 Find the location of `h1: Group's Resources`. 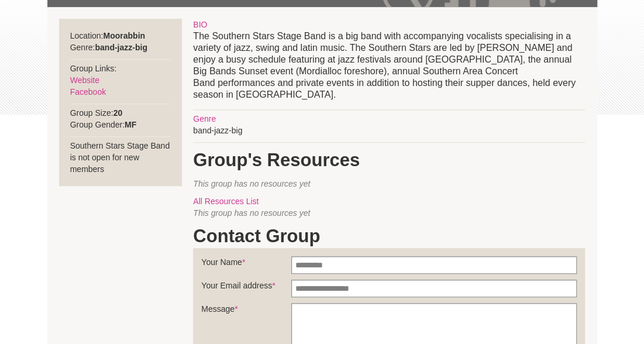

h1: Group's Resources is located at coordinates (389, 160).